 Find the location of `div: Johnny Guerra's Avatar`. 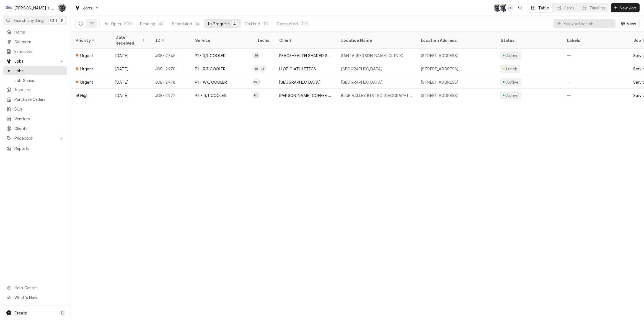

div: Johnny Guerra's Avatar is located at coordinates (256, 55).